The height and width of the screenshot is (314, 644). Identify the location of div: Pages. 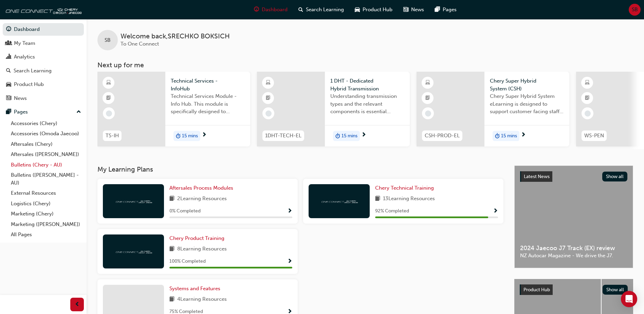
(21, 112).